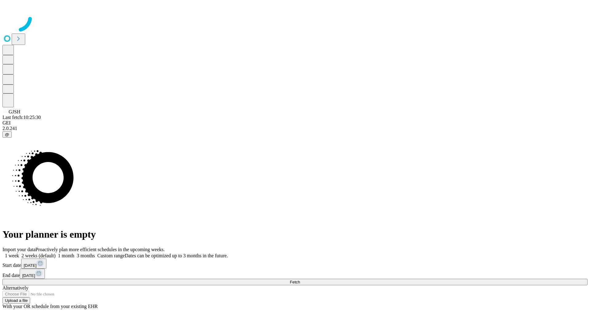  What do you see at coordinates (21, 117) in the screenshot?
I see `span: Last fetch: 10:25:30` at bounding box center [21, 117].